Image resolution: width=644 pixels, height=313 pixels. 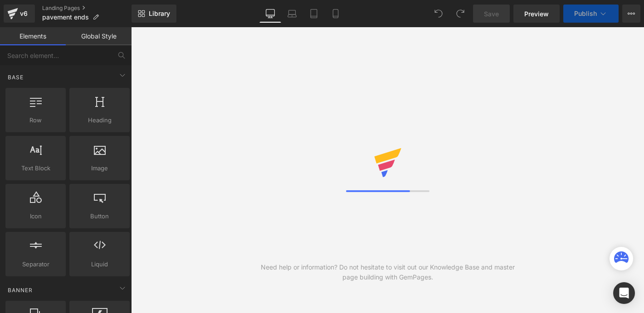 What do you see at coordinates (99, 216) in the screenshot?
I see `span: Button` at bounding box center [99, 216].